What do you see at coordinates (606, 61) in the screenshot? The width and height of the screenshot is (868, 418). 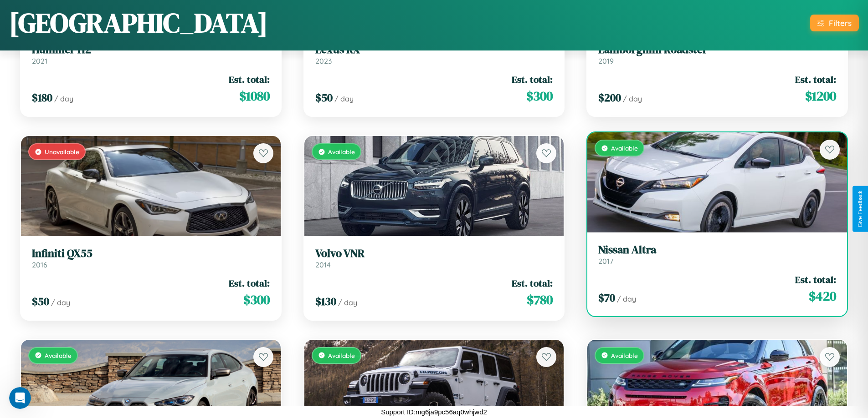 I see `span: 2019` at bounding box center [606, 61].